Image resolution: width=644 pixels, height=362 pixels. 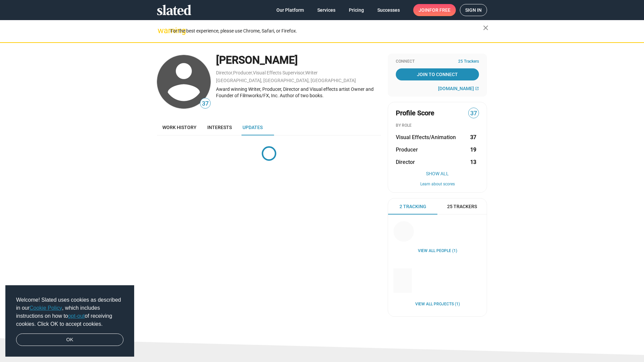 What do you see at coordinates (327, 31) in the screenshot?
I see `div: For the best experience, please use Chrome, Safari, or Firefox.` at bounding box center [327, 31].